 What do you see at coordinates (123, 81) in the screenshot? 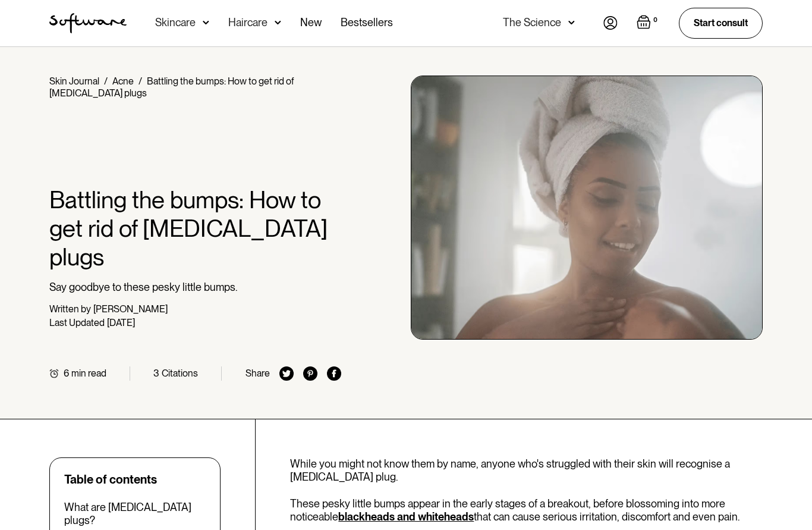
I see `a: Acne` at bounding box center [123, 81].